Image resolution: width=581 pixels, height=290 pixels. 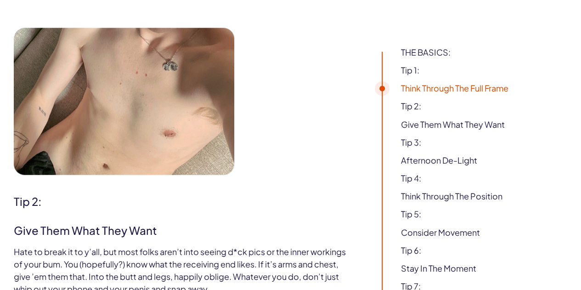 I want to click on a: tip 6:, so click(x=411, y=250).